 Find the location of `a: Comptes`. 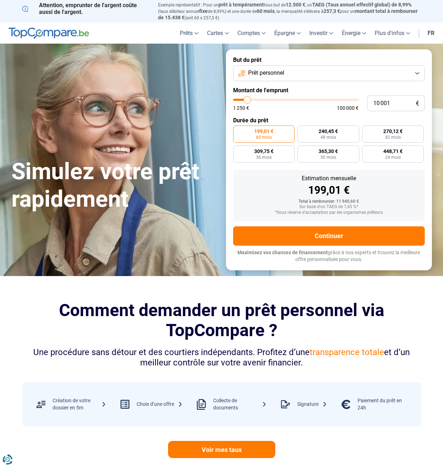

a: Comptes is located at coordinates (252, 33).